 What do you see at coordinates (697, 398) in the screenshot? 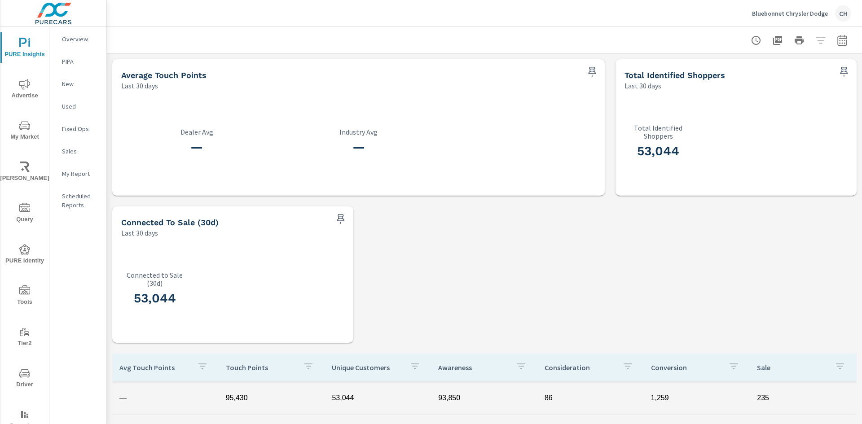
I see `td: 1,259` at bounding box center [697, 398].